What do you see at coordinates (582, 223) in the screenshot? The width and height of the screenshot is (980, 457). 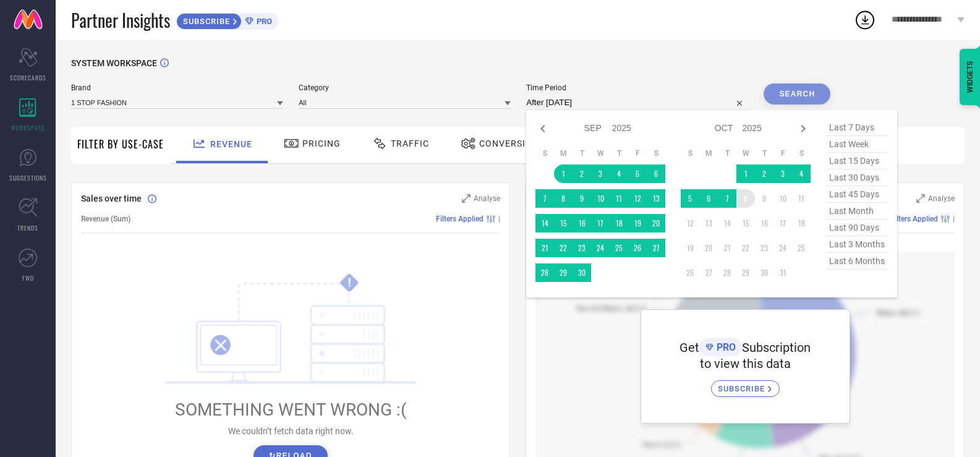 I see `td: Tue Sep 16 2025` at bounding box center [582, 223].